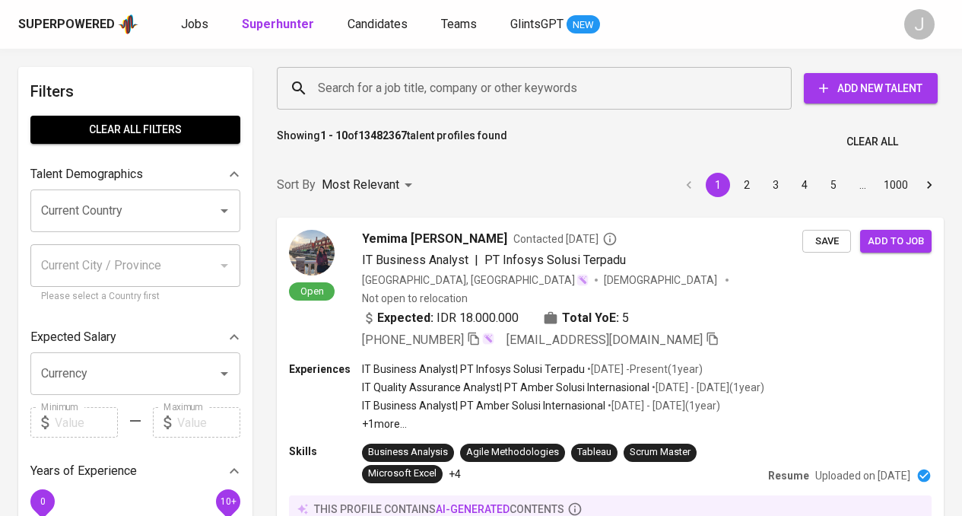 The width and height of the screenshot is (962, 516). Describe the element at coordinates (84, 471) in the screenshot. I see `p: Years of Experience` at that location.